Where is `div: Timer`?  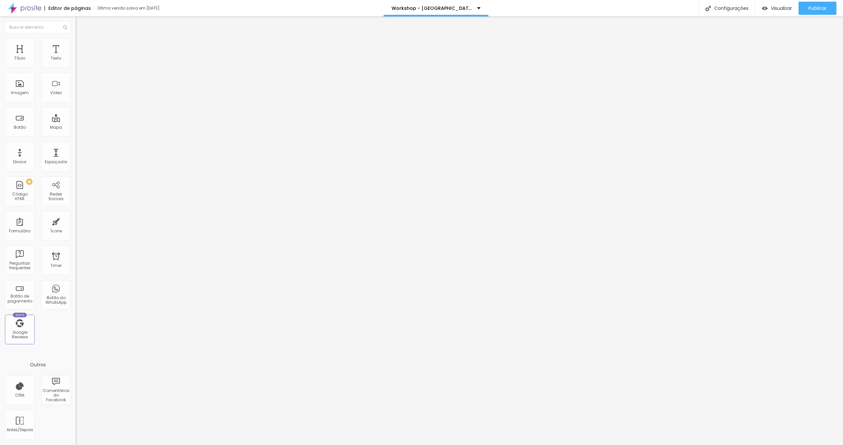
div: Timer is located at coordinates (56, 266).